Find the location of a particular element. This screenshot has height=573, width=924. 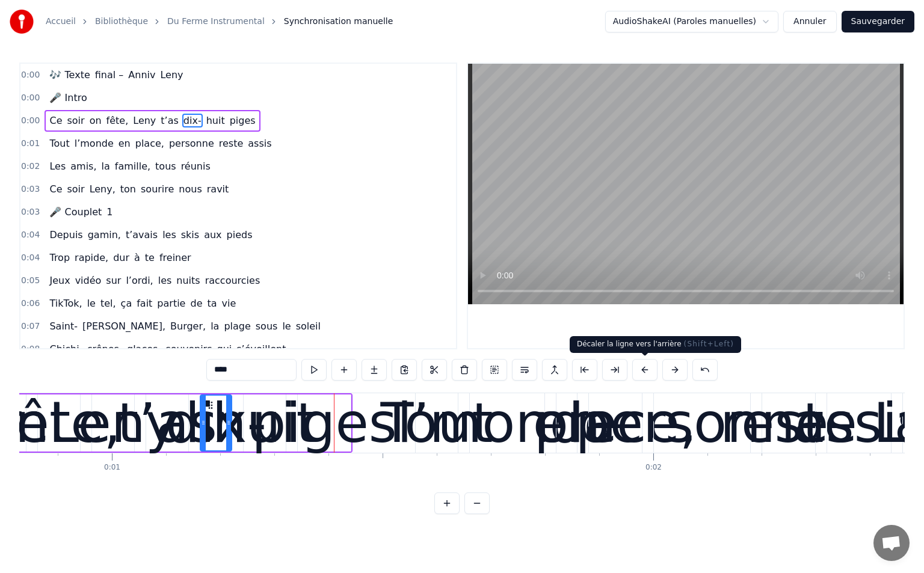

span: tous is located at coordinates (166, 166).